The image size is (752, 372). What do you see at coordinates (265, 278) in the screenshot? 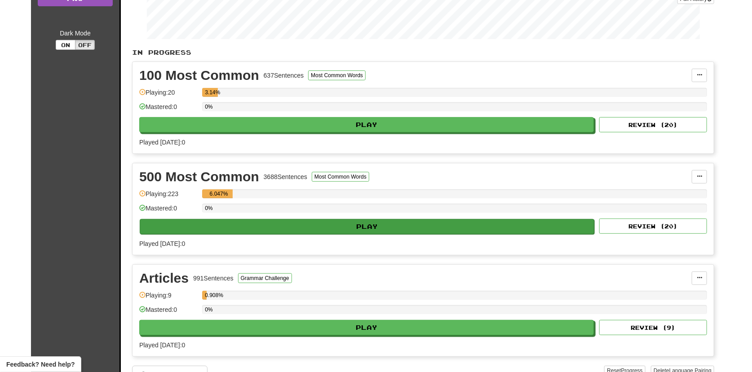
I see `button: Grammar Challenge` at bounding box center [265, 278].